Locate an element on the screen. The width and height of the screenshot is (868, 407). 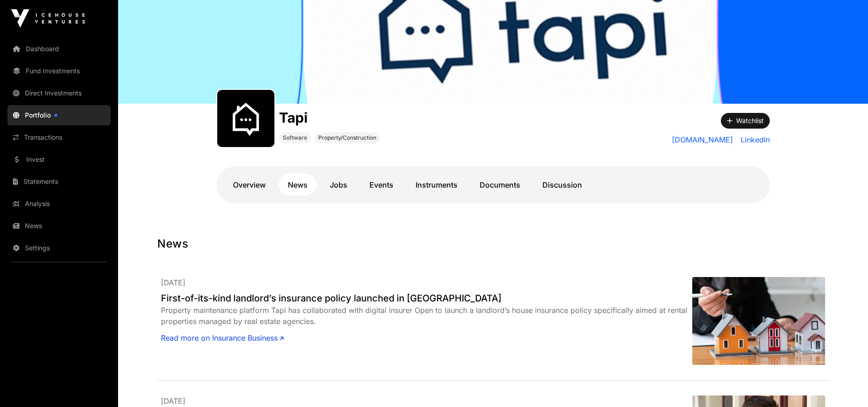
a: Analysis is located at coordinates (59, 204).